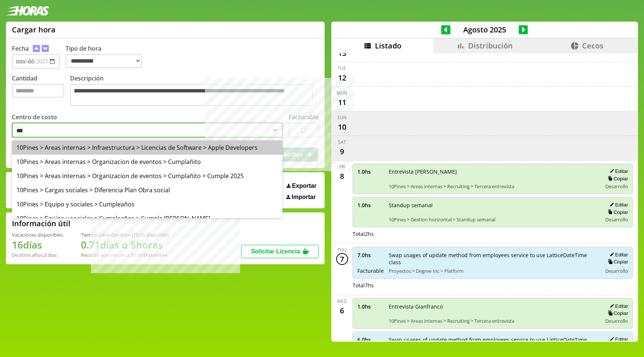  Describe the element at coordinates (342, 142) in the screenshot. I see `div: Sat` at that location.